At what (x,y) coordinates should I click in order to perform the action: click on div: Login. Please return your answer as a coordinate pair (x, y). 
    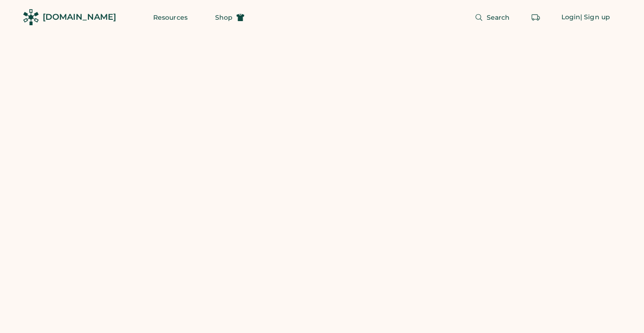
    Looking at the image, I should click on (571, 18).